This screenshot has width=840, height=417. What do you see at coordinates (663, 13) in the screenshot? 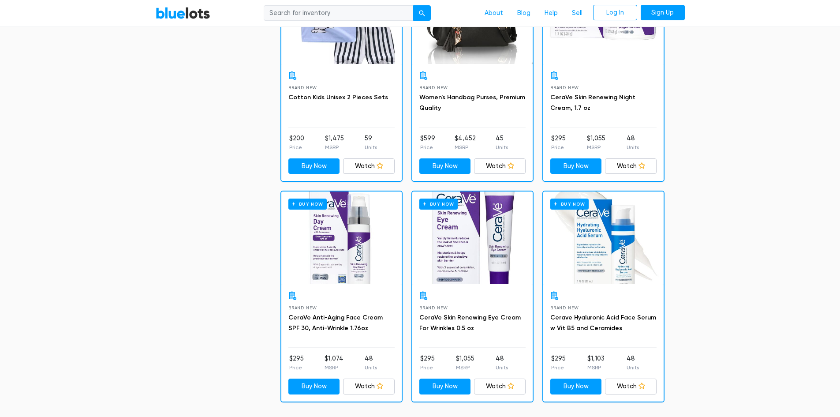
I see `a: Sign Up` at bounding box center [663, 13].